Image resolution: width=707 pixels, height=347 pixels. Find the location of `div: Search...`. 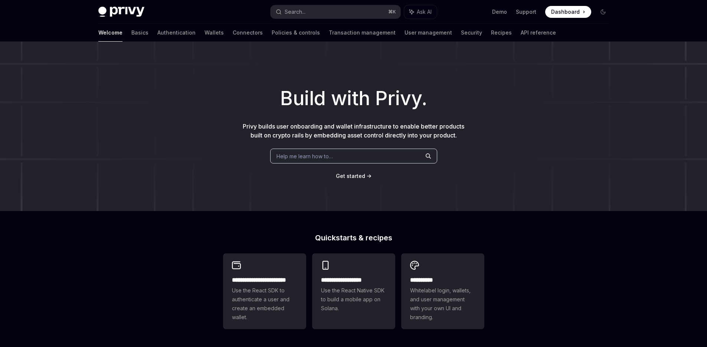

div: Search... is located at coordinates (295, 12).